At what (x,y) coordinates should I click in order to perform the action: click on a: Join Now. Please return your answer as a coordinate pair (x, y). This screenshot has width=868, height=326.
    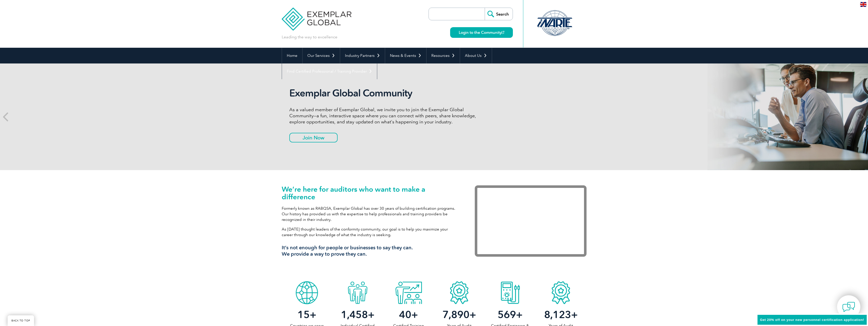
    Looking at the image, I should click on (314, 138).